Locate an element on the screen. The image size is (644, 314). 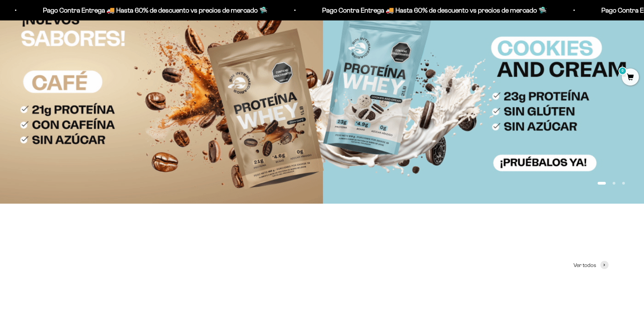
span: Ver todos is located at coordinates (584, 266).